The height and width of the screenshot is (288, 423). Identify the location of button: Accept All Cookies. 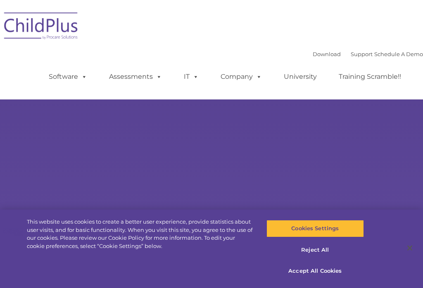
(315, 271).